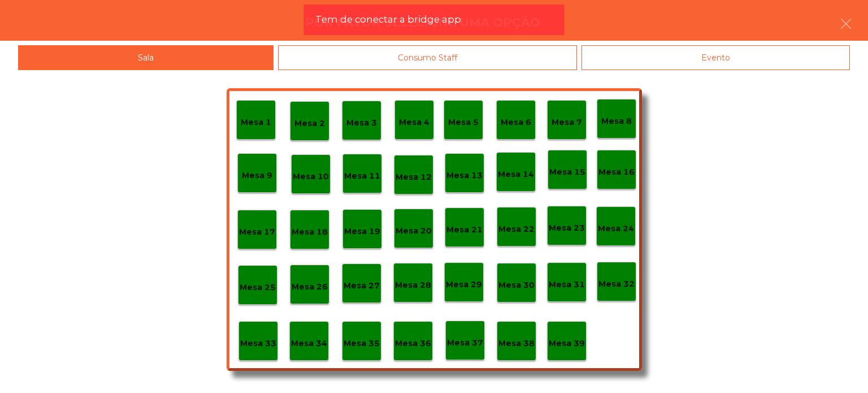  What do you see at coordinates (413, 343) in the screenshot?
I see `p: Mesa 36` at bounding box center [413, 343].